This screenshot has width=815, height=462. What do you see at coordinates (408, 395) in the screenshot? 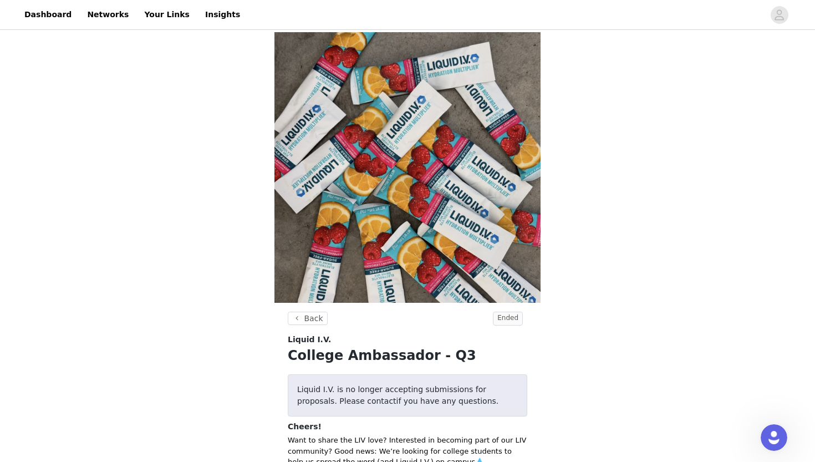
I see `p: Liquid I.V. is no longer accepting submissions for proposals. Please contact if you have any ques...` at bounding box center [408, 395].